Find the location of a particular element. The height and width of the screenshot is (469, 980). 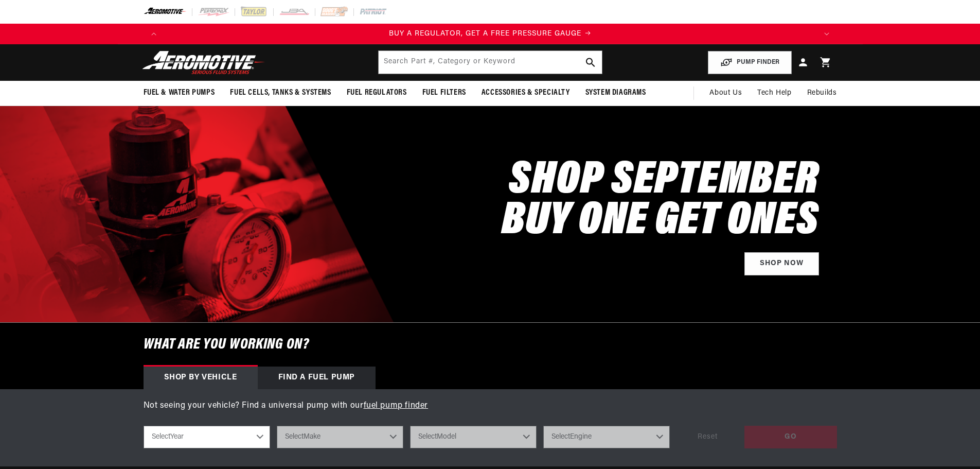

img: Aeromotive is located at coordinates (204, 62).